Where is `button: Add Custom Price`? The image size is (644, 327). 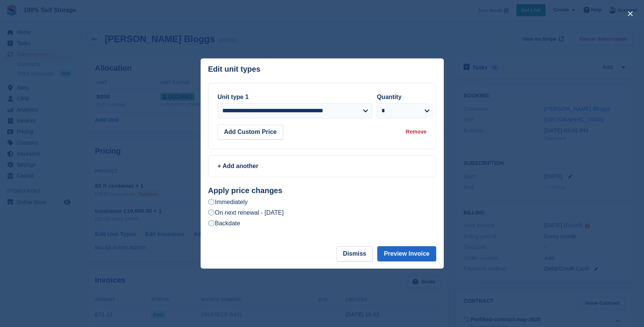 button: Add Custom Price is located at coordinates (251, 132).